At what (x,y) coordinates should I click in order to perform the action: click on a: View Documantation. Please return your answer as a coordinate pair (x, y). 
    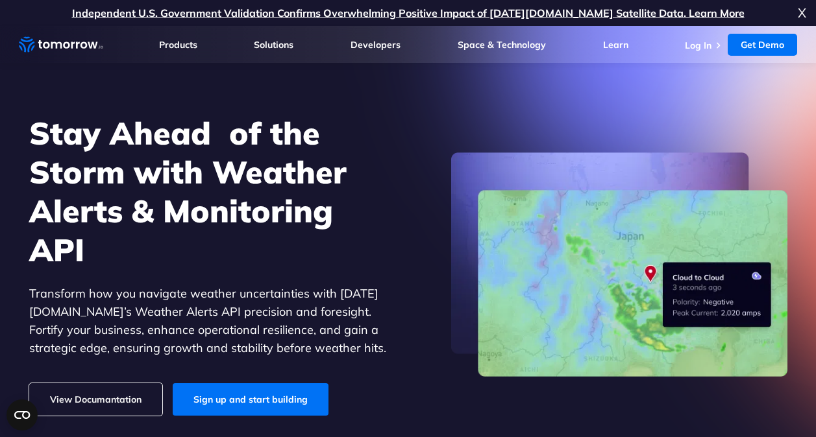
    Looking at the image, I should click on (95, 400).